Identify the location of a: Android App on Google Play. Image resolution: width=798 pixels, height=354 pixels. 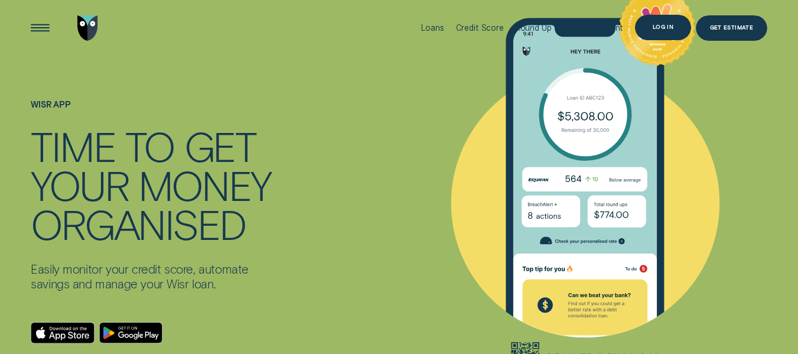
(131, 333).